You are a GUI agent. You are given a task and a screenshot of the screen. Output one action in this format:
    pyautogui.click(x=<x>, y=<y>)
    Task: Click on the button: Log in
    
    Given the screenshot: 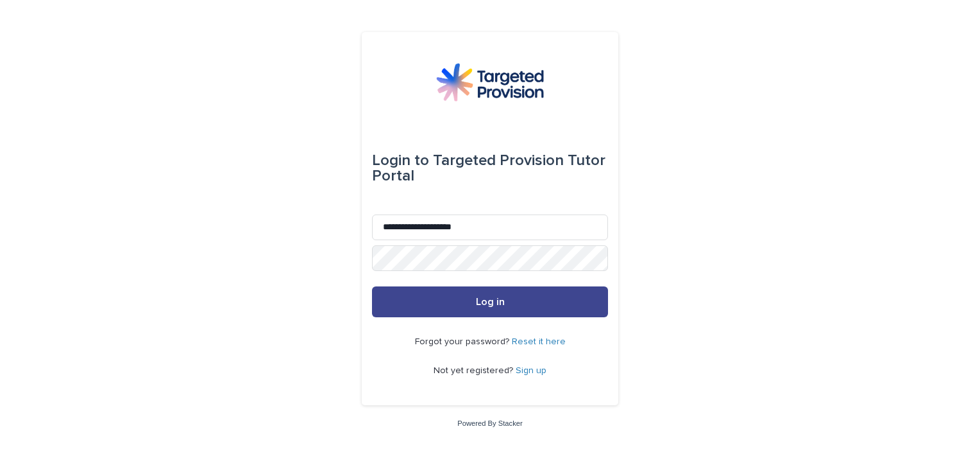 What is the action you would take?
    pyautogui.click(x=490, y=302)
    